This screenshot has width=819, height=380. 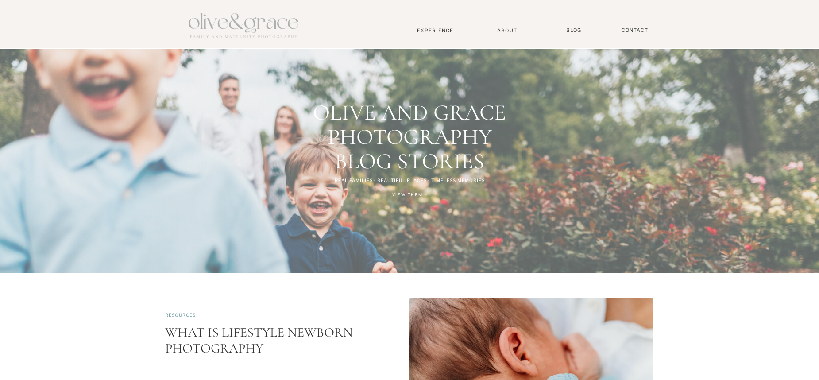 I want to click on div: View Them >, so click(x=409, y=196).